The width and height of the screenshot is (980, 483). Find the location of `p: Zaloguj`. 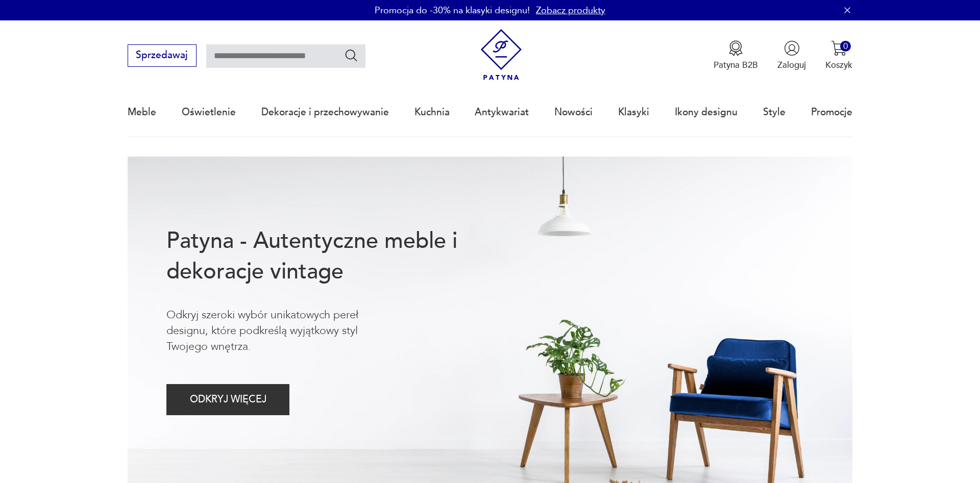

p: Zaloguj is located at coordinates (792, 65).